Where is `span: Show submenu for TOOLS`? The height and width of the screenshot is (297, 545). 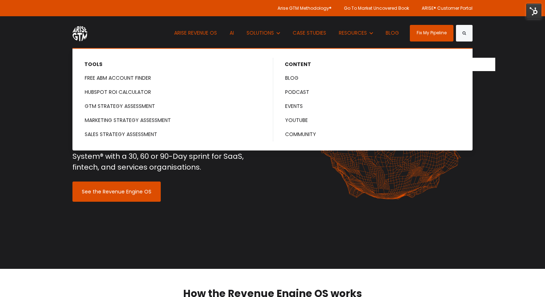
span: Show submenu for TOOLS is located at coordinates (84, 64).